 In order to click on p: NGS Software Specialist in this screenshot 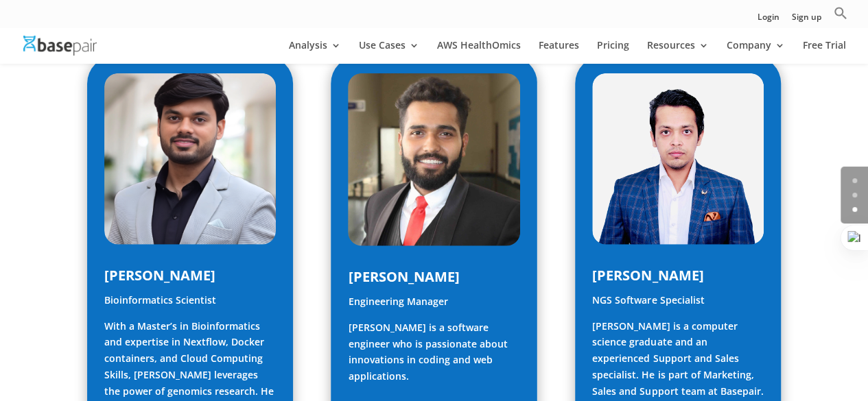, I will do `click(678, 305)`.